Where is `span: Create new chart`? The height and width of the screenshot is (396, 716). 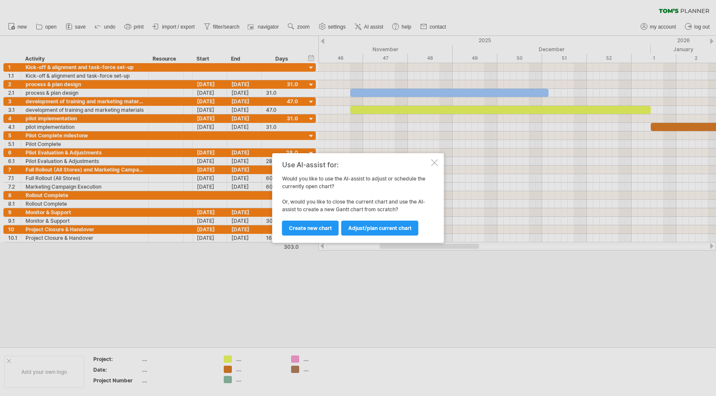
span: Create new chart is located at coordinates (310, 228).